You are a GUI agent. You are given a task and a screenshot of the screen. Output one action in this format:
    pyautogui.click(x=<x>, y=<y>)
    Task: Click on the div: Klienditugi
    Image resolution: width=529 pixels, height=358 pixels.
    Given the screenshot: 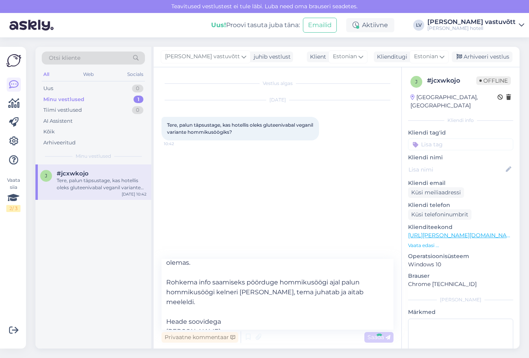 What is the action you would take?
    pyautogui.click(x=390, y=57)
    